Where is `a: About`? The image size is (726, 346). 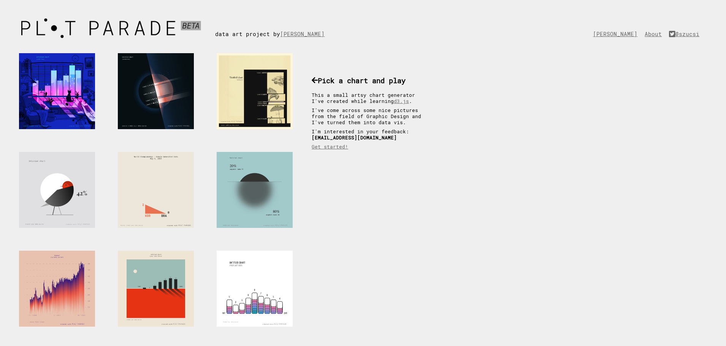
a: About is located at coordinates (655, 34).